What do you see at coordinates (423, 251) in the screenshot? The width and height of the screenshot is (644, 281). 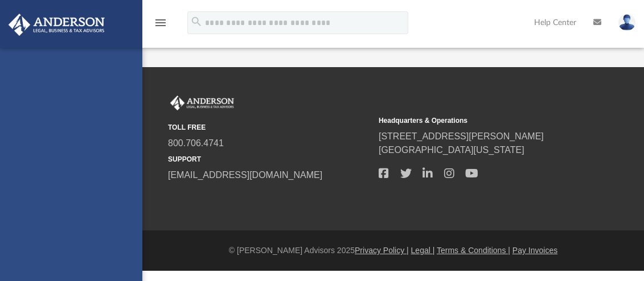 I see `a: Legal |` at bounding box center [423, 251].